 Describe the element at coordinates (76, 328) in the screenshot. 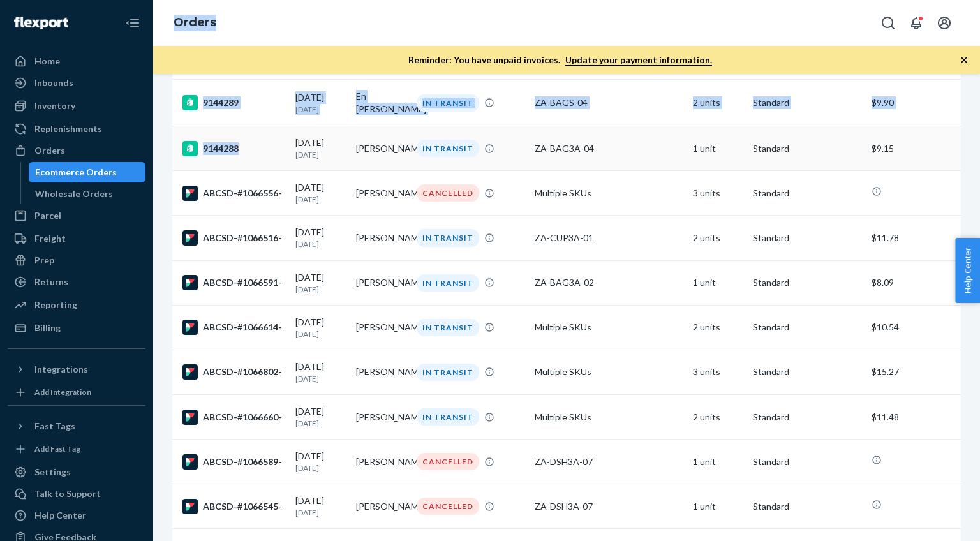

I see `a: Billing` at that location.